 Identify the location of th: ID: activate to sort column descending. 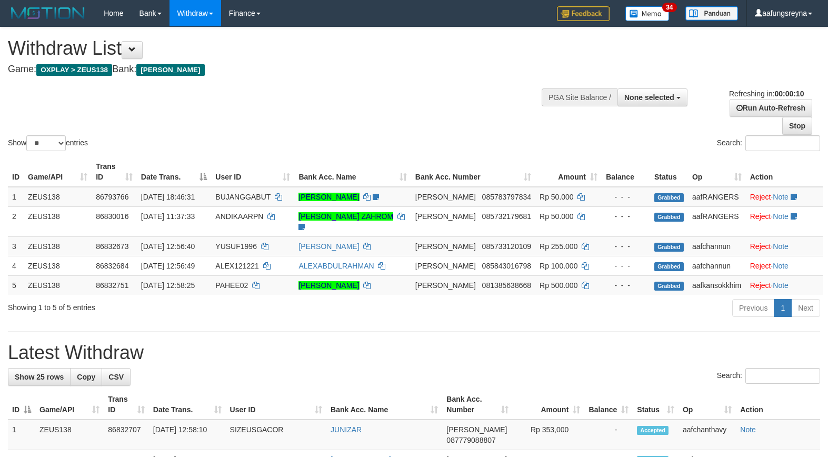
(22, 404).